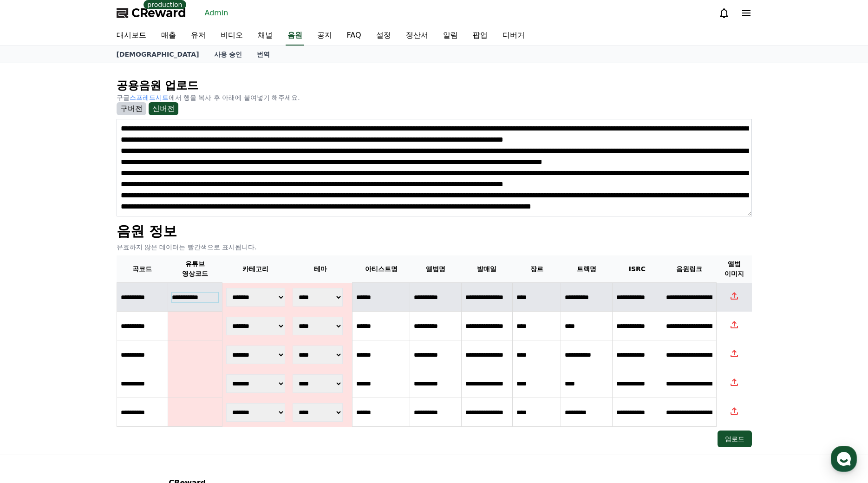 The height and width of the screenshot is (483, 868). I want to click on button: 구버전, so click(132, 108).